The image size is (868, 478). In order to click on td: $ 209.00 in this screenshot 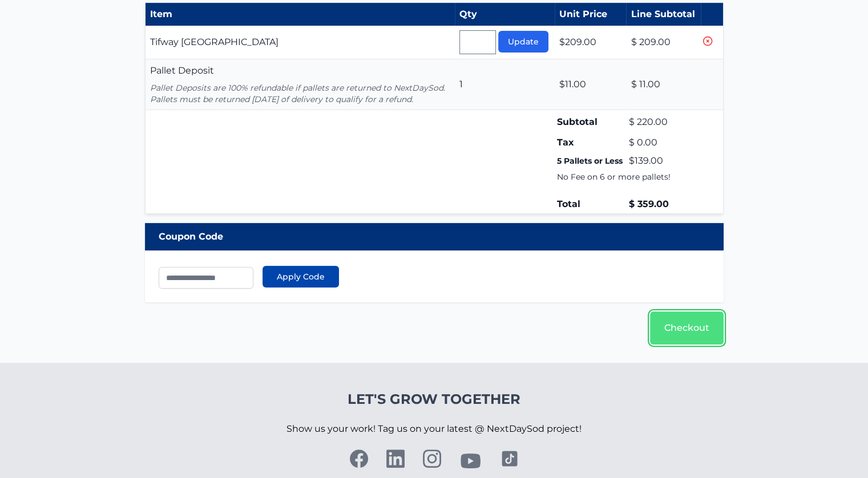, I will do `click(663, 42)`.